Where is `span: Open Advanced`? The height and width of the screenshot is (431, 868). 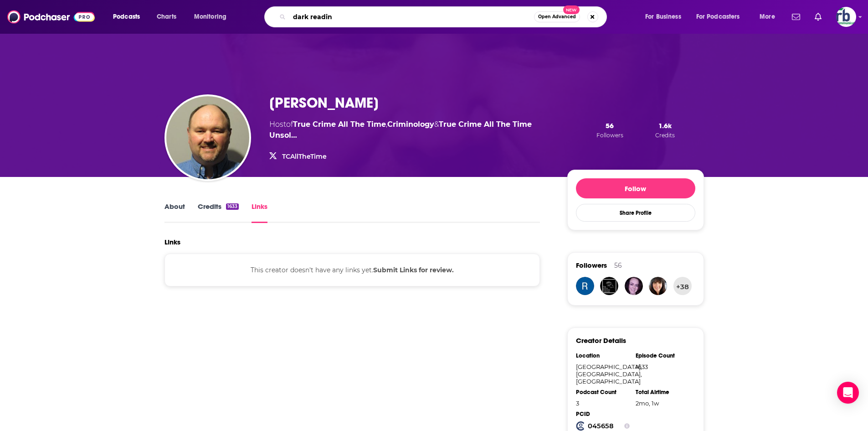
span: Open Advanced is located at coordinates (557, 17).